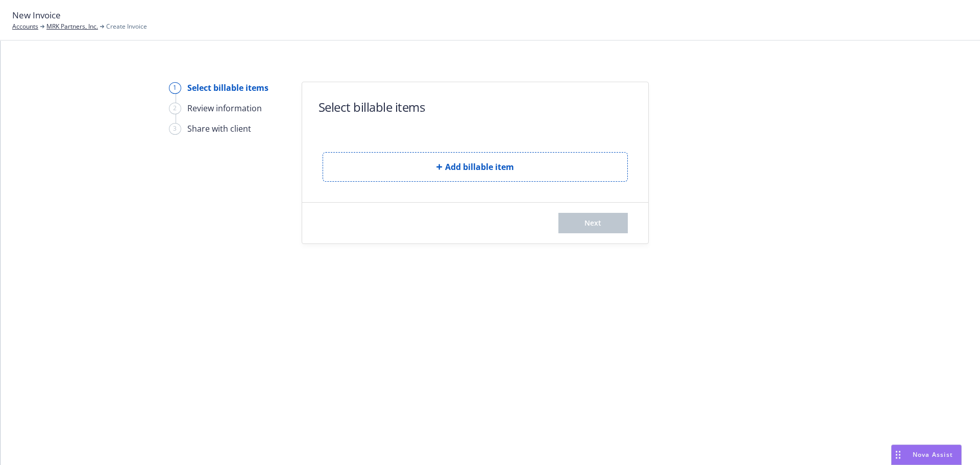 This screenshot has height=465, width=980. Describe the element at coordinates (228, 88) in the screenshot. I see `div: Select billable items` at that location.